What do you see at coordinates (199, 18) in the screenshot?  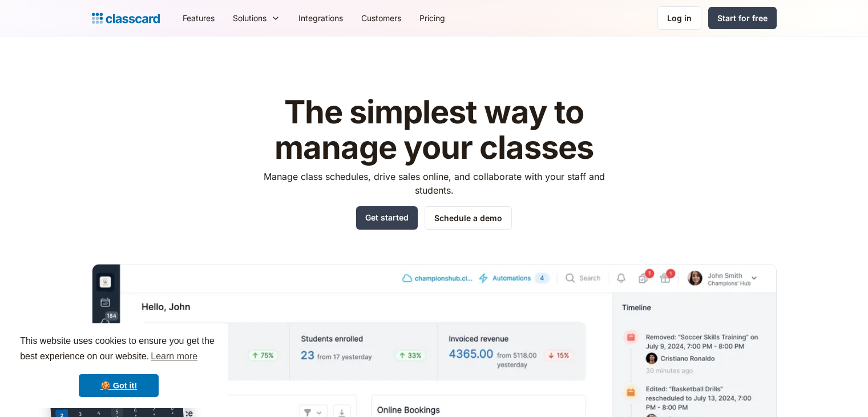 I see `a: Features` at bounding box center [199, 18].